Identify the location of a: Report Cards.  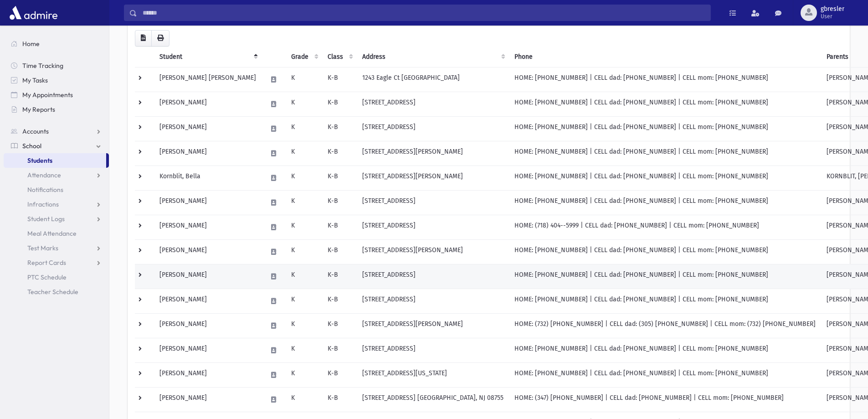
(56, 263).